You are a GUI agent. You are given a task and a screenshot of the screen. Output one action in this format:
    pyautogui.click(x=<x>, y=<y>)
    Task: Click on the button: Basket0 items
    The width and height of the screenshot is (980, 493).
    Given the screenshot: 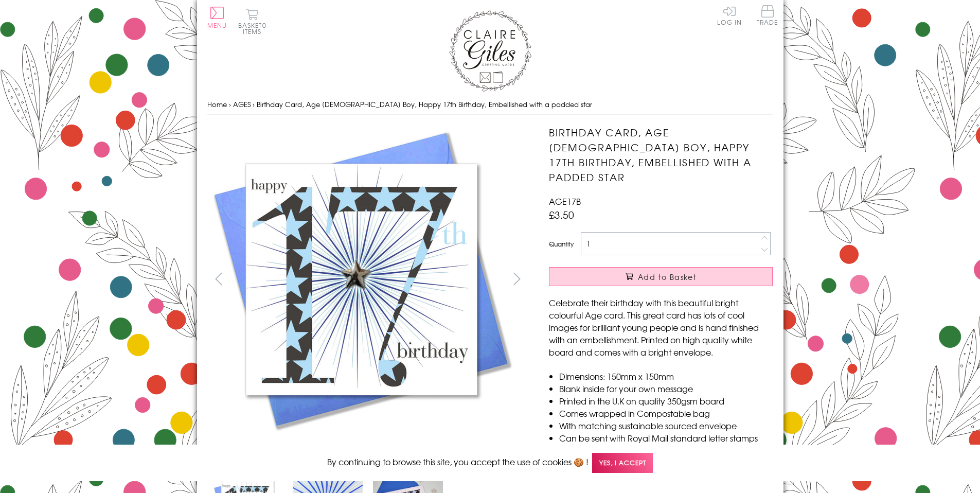 What is the action you would take?
    pyautogui.click(x=252, y=21)
    